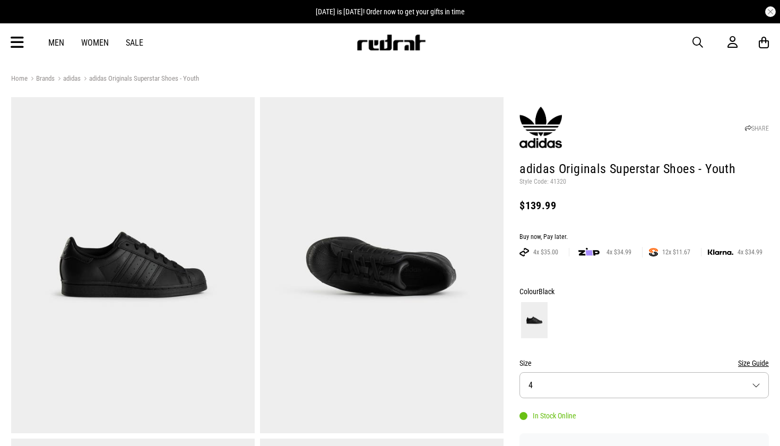 This screenshot has width=780, height=446. Describe the element at coordinates (644, 237) in the screenshot. I see `div: Buy now, Pay later.` at that location.